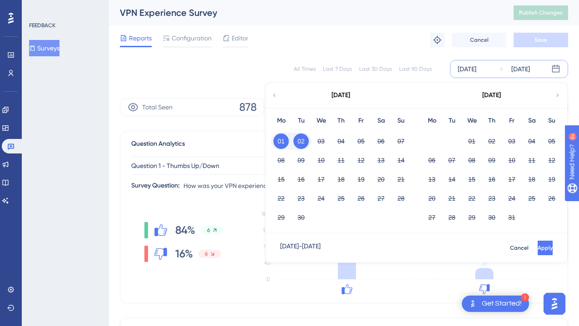  I want to click on button: Publish Changes, so click(541, 13).